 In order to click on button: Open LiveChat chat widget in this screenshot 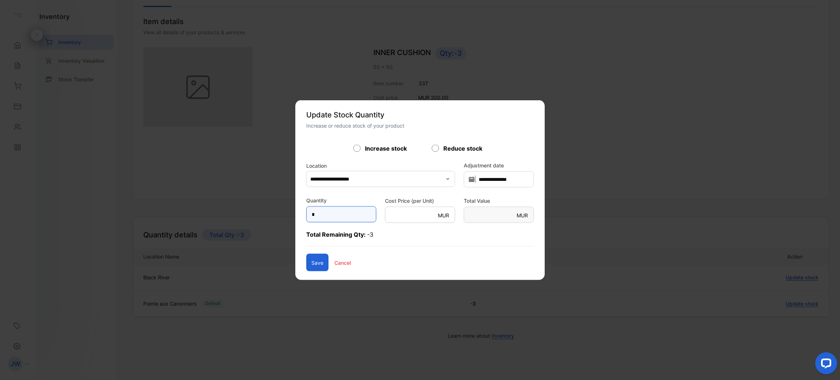, I will do `click(17, 14)`.